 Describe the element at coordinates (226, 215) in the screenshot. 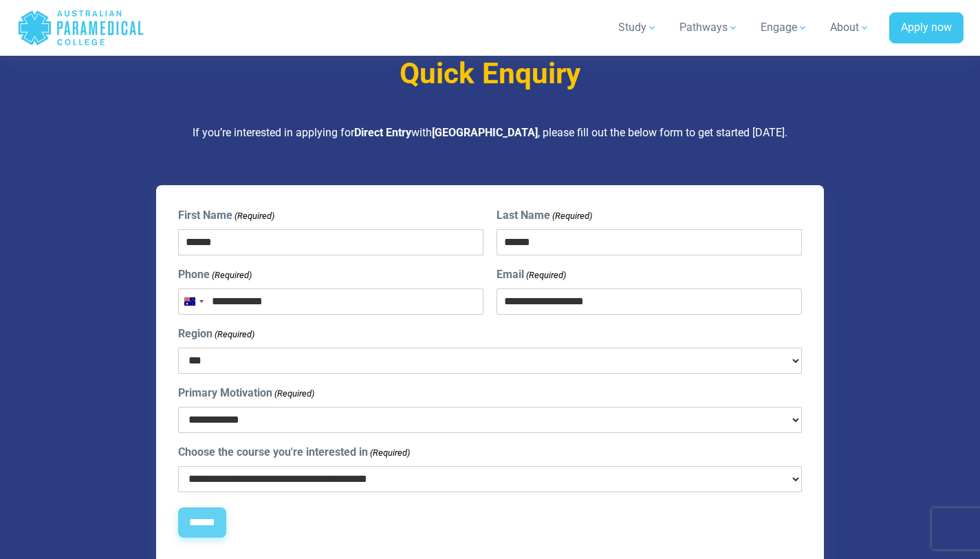

I see `label: First Name` at that location.